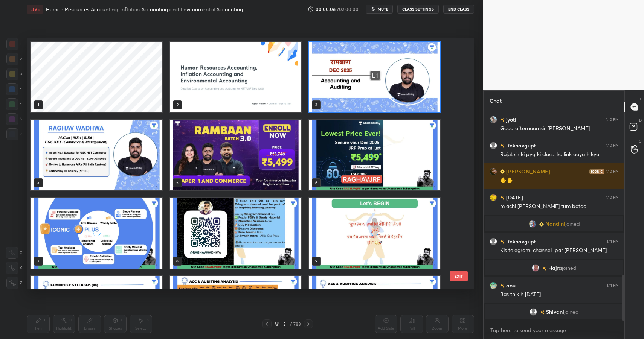  Describe the element at coordinates (535, 268) in the screenshot. I see `img: addc9276b10c4b079fbff91a1a7aaa2b.jpg` at that location.